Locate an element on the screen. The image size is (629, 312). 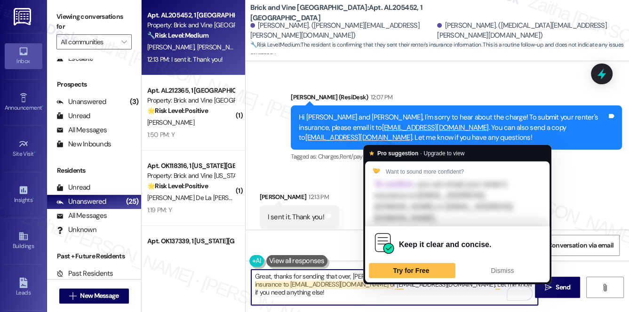
span: New Message is located at coordinates (99, 296).